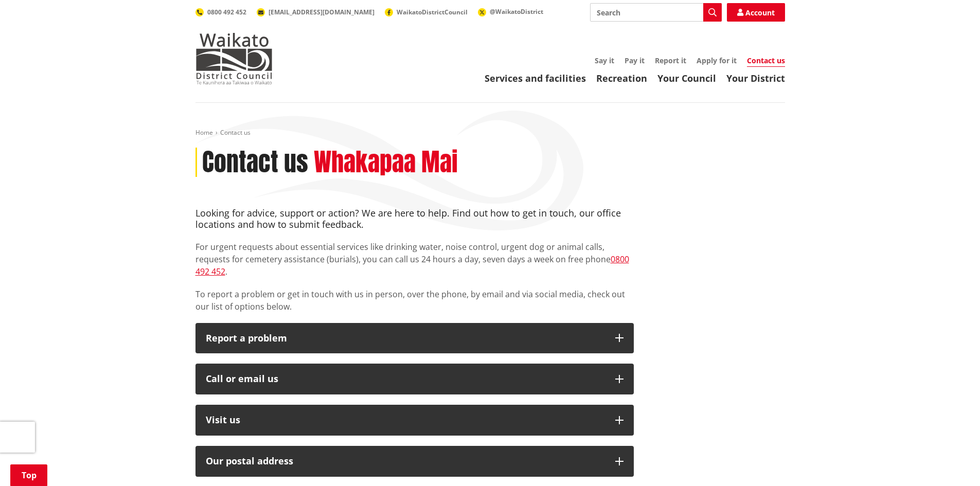  What do you see at coordinates (414, 260) in the screenshot?
I see `p: For urgent requests about essential services like drinking water, noise control, urgent dog or an...` at bounding box center [414, 260].